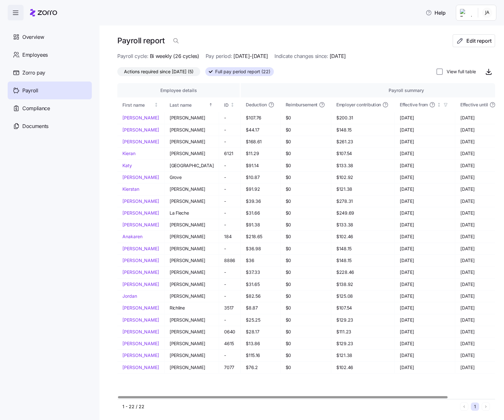  Describe the element at coordinates (50, 55) in the screenshot. I see `a: Employees` at that location.